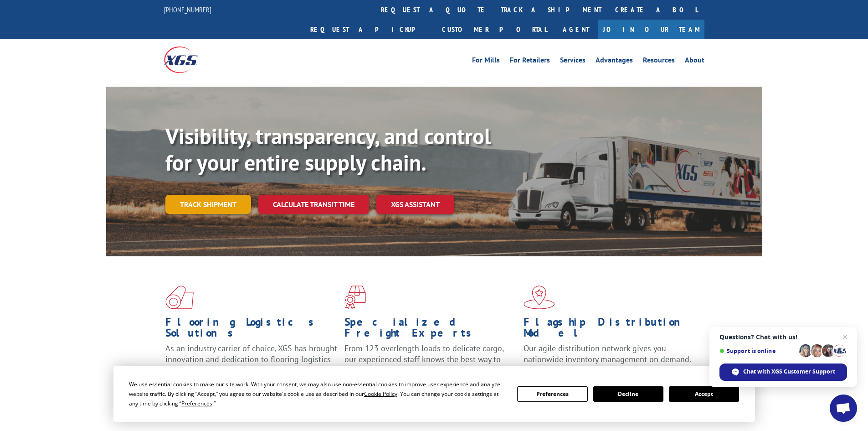  Describe the element at coordinates (314, 204) in the screenshot. I see `a: Calculate transit time` at that location.